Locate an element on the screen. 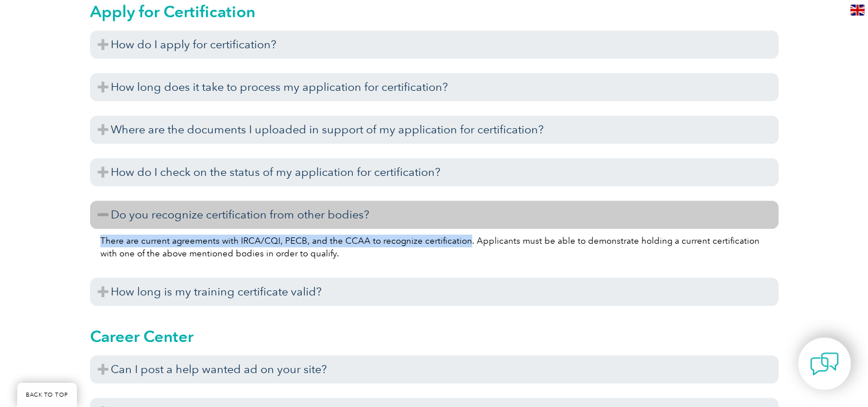  h3: How do I check on the status of my application for certification? is located at coordinates (435, 172).